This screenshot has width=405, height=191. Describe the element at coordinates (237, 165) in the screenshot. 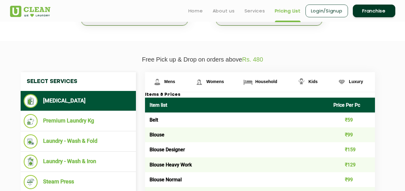

I see `td: Blouse Heavy Work` at that location.